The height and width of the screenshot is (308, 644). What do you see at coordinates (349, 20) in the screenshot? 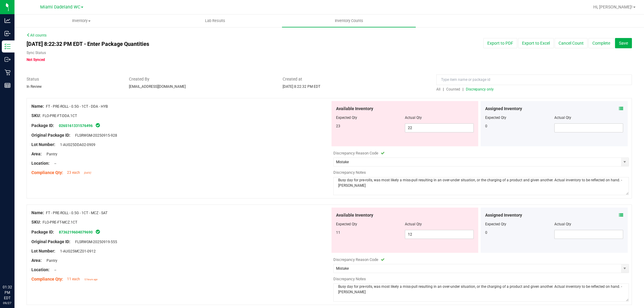
I see `span: Inventory Counts` at bounding box center [349, 20].